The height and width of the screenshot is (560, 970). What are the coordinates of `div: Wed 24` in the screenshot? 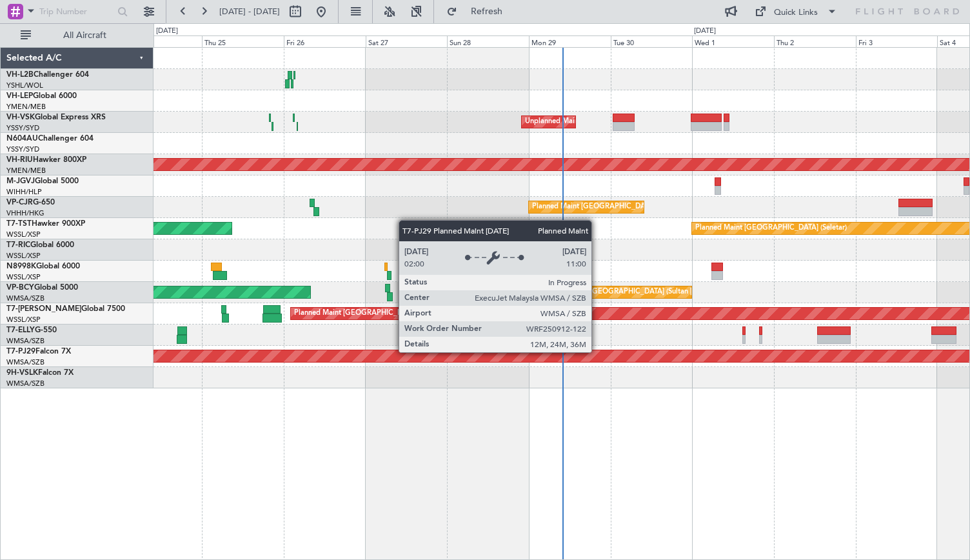 It's located at (161, 42).